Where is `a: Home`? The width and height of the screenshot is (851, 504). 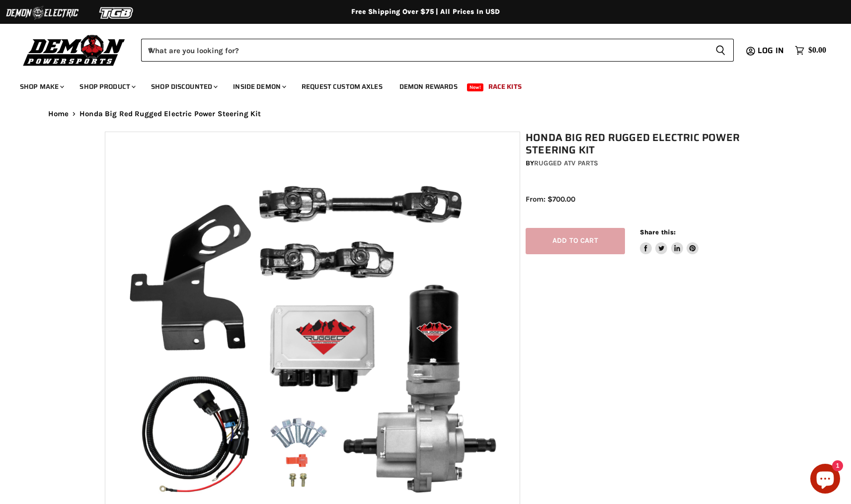
a: Home is located at coordinates (59, 114).